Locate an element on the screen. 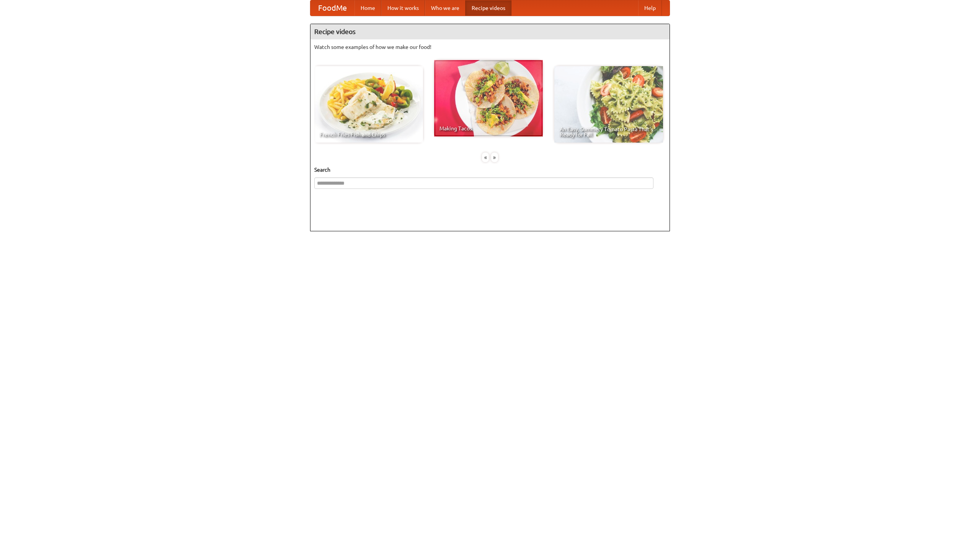 Image resolution: width=980 pixels, height=541 pixels. a: Making Tacos is located at coordinates (489, 98).